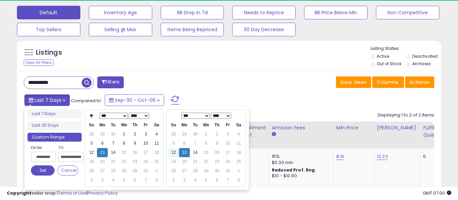 This screenshot has width=458, height=200. What do you see at coordinates (253, 131) in the screenshot?
I see `div: Fulfillment Cost` at bounding box center [253, 131].